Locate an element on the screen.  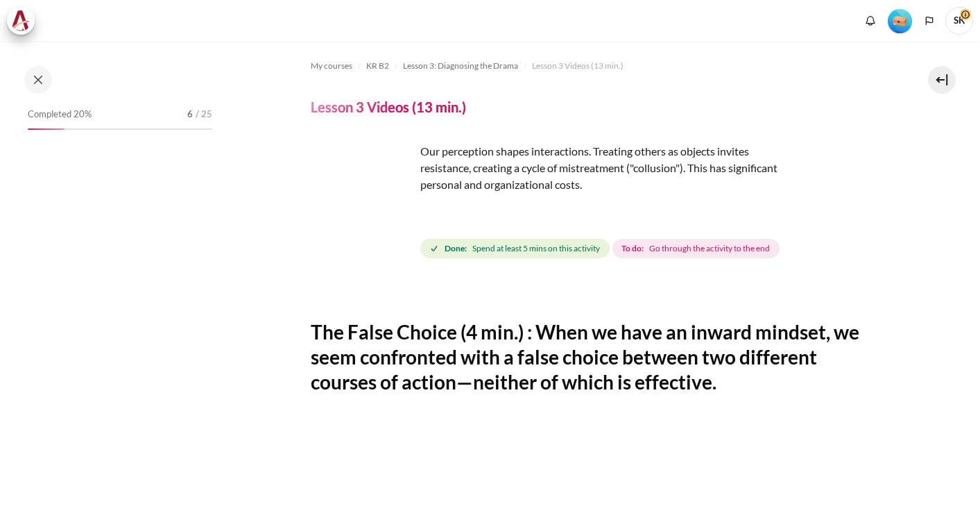
button: Languages is located at coordinates (929, 21).